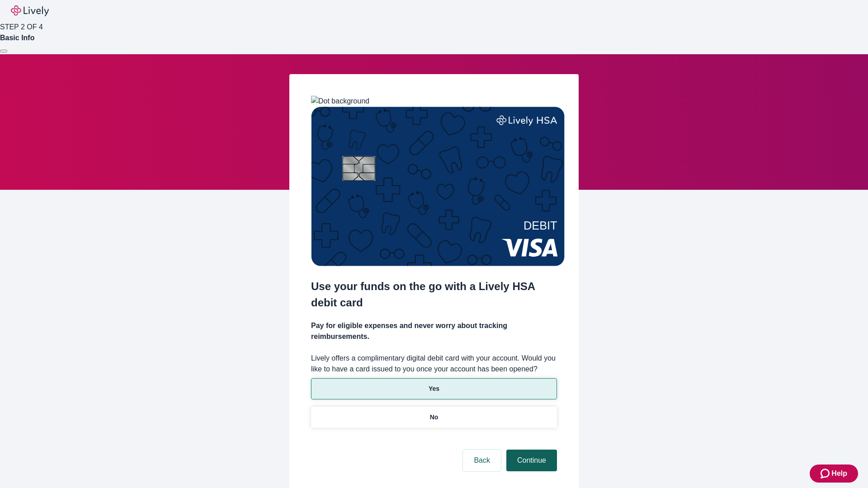  I want to click on button: Yes, so click(434, 389).